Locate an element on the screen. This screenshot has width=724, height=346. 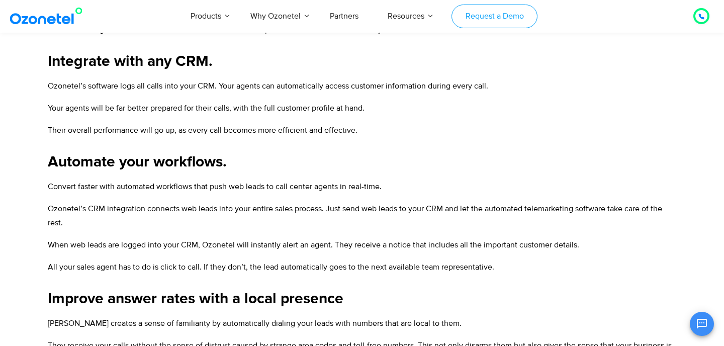
span: Their overall performance will go up, as every call becomes more efficient and effective. is located at coordinates (203, 130).